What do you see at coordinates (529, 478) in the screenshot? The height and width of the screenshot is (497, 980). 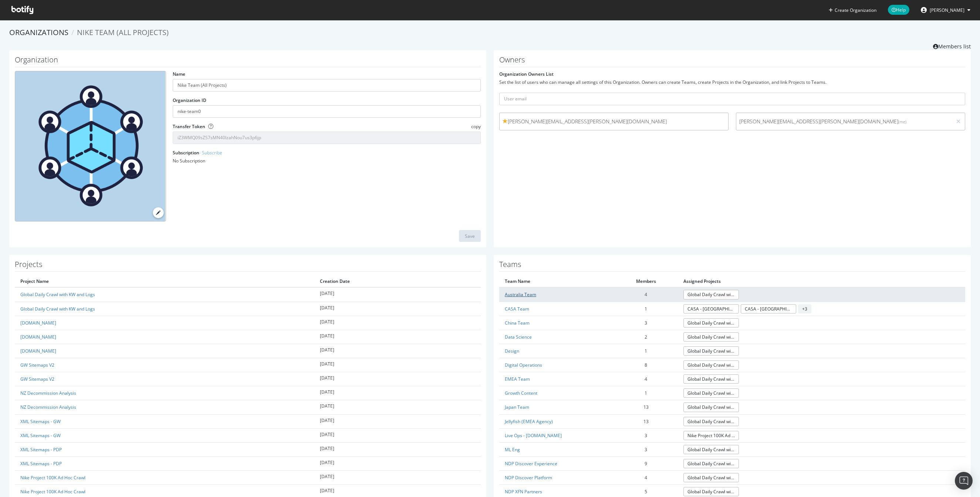 I see `a: NDP Discover Platform` at bounding box center [529, 478].